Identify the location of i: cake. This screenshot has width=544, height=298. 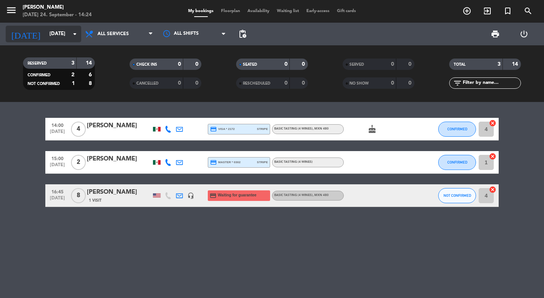
(372, 129).